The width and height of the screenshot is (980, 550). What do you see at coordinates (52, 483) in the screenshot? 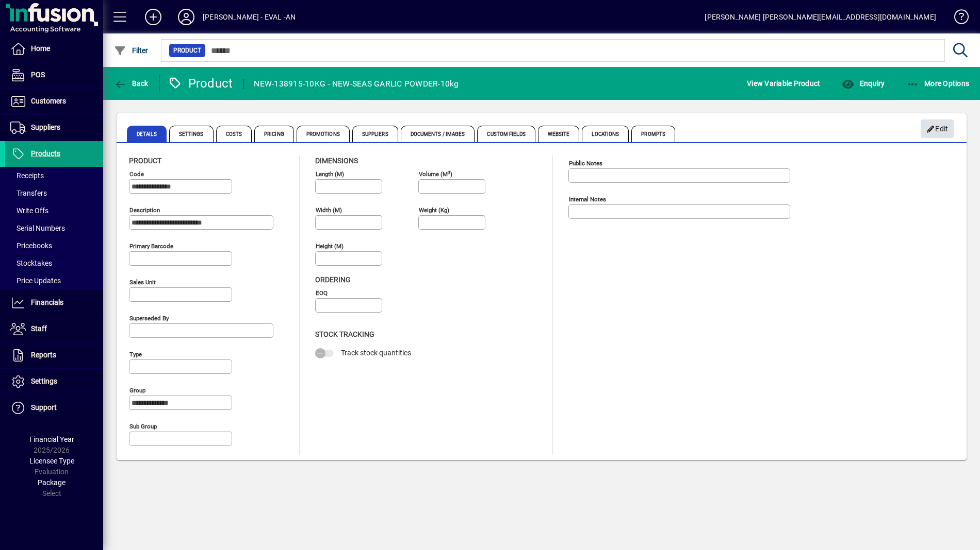
I see `span: Package` at bounding box center [52, 483].